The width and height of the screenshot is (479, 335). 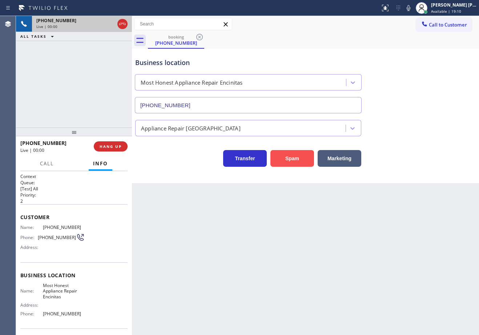 What do you see at coordinates (74, 176) in the screenshot?
I see `h1: Context` at bounding box center [74, 176].